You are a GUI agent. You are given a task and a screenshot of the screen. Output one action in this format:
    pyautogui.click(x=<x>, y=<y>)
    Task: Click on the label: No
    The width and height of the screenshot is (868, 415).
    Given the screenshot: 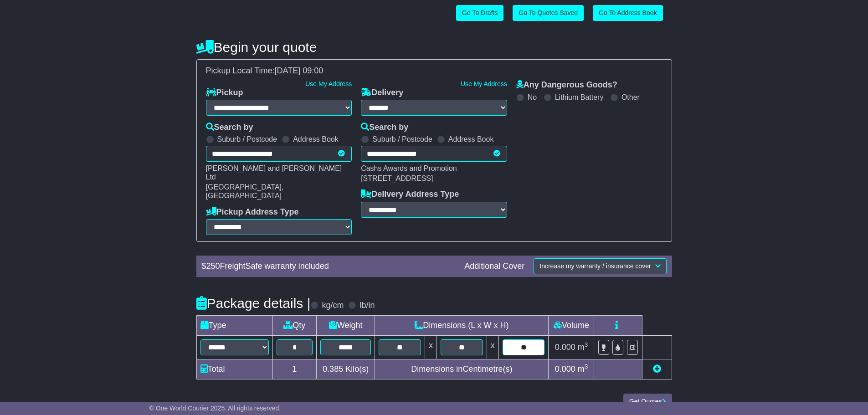 What is the action you would take?
    pyautogui.click(x=533, y=97)
    